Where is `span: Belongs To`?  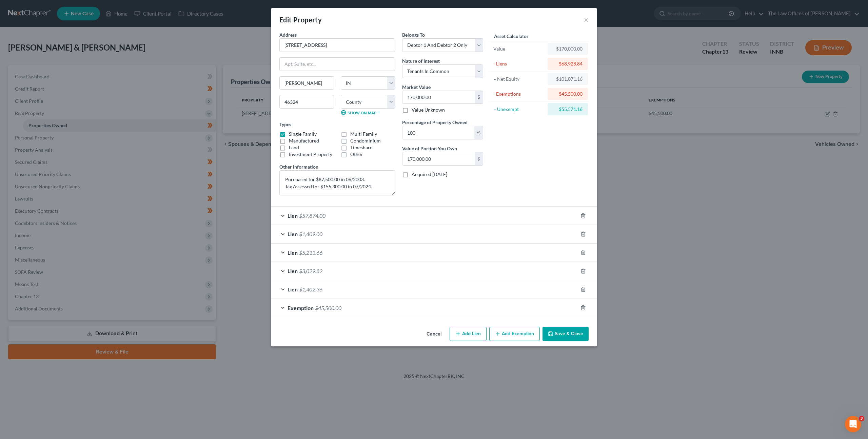 span: Belongs To is located at coordinates (413, 35).